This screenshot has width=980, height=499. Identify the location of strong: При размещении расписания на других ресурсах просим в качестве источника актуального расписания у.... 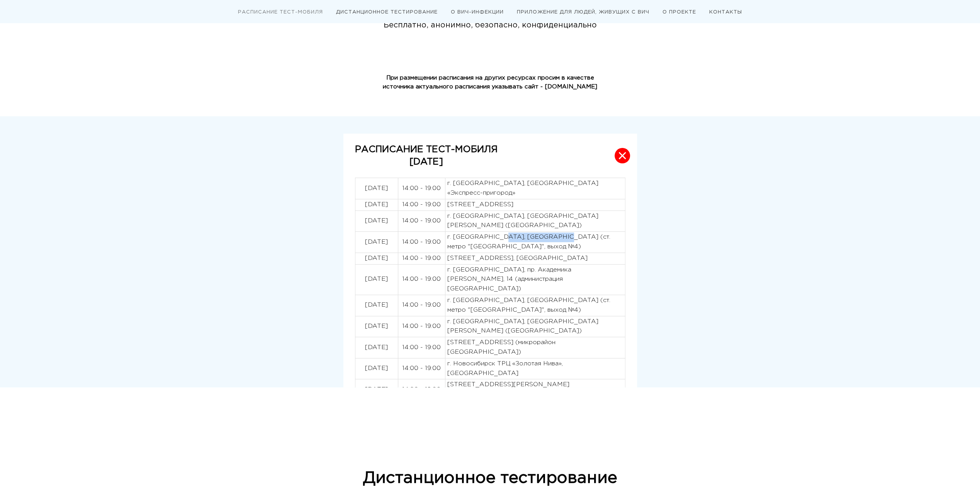
(490, 82).